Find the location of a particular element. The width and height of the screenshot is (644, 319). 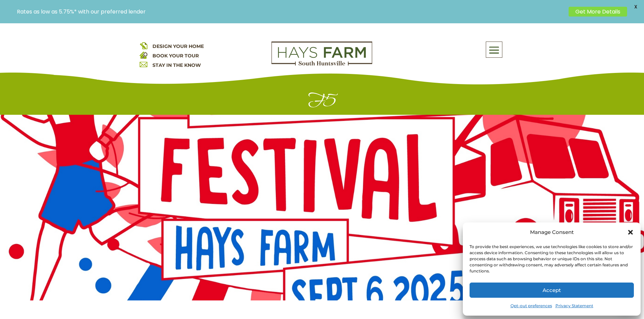

span: X is located at coordinates (635, 7).